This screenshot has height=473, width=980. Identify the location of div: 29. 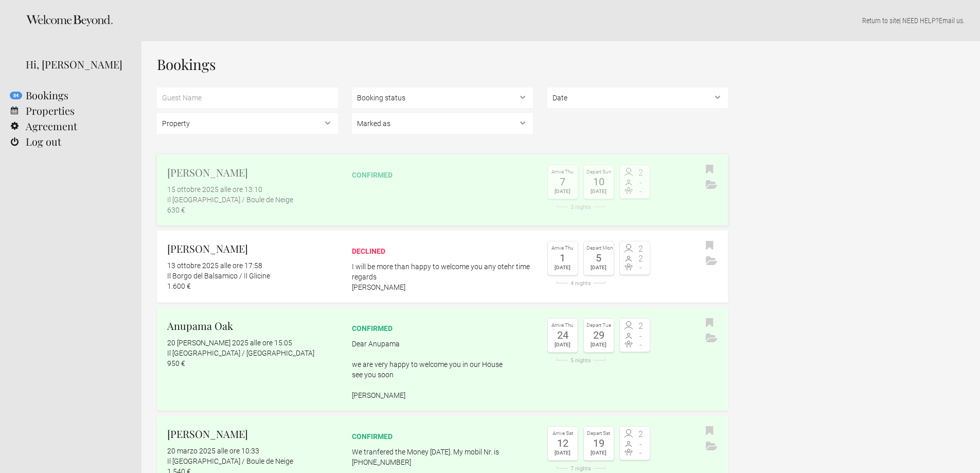
(599, 335).